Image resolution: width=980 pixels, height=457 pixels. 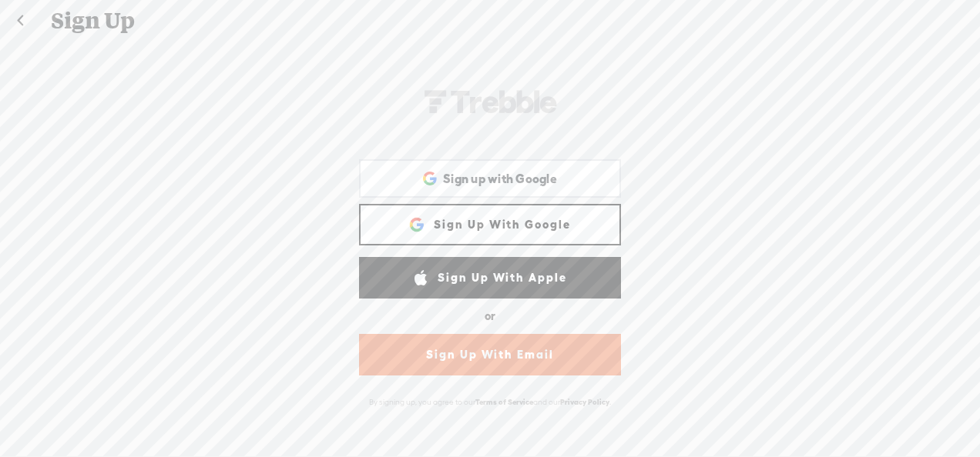 What do you see at coordinates (584, 402) in the screenshot?
I see `a: Privacy Policy` at bounding box center [584, 402].